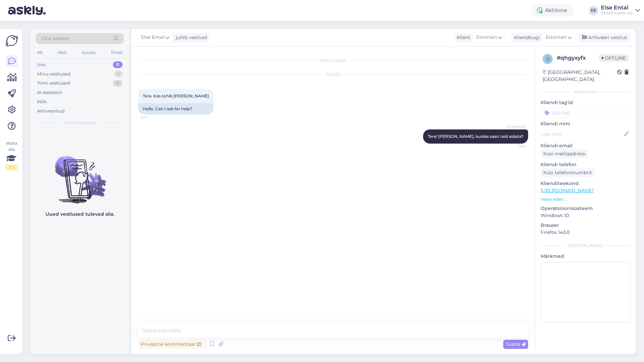 This screenshot has height=362, width=644. I want to click on div: Küsi telefoninumbrit, so click(567, 173).